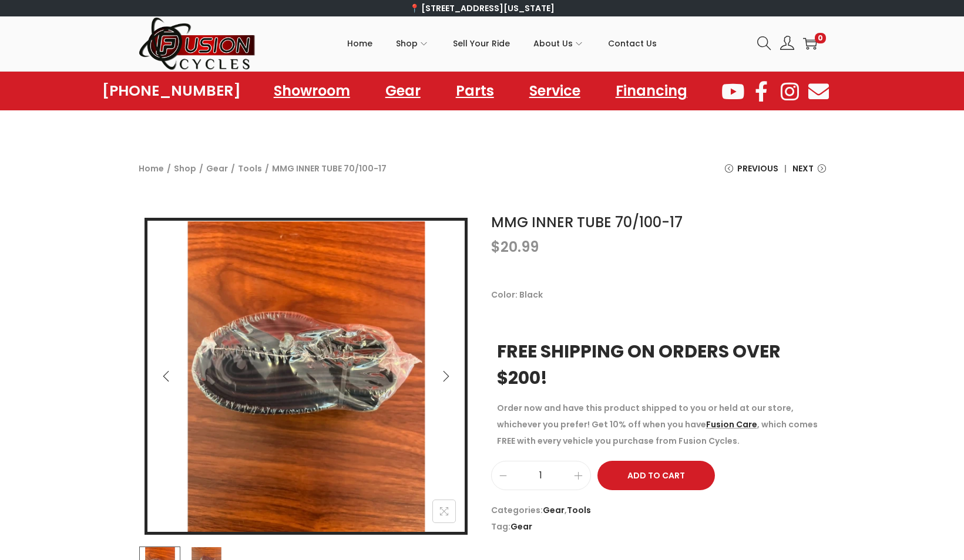 The height and width of the screenshot is (560, 964). Describe the element at coordinates (360, 44) in the screenshot. I see `span: Home` at that location.